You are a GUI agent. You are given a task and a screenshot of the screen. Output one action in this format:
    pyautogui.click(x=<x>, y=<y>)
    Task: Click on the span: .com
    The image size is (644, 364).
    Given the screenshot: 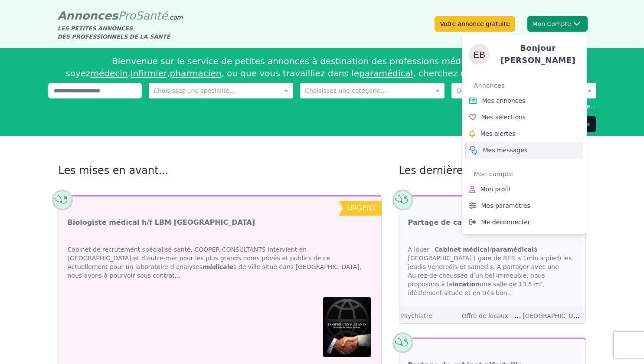 What is the action you would take?
    pyautogui.click(x=175, y=17)
    